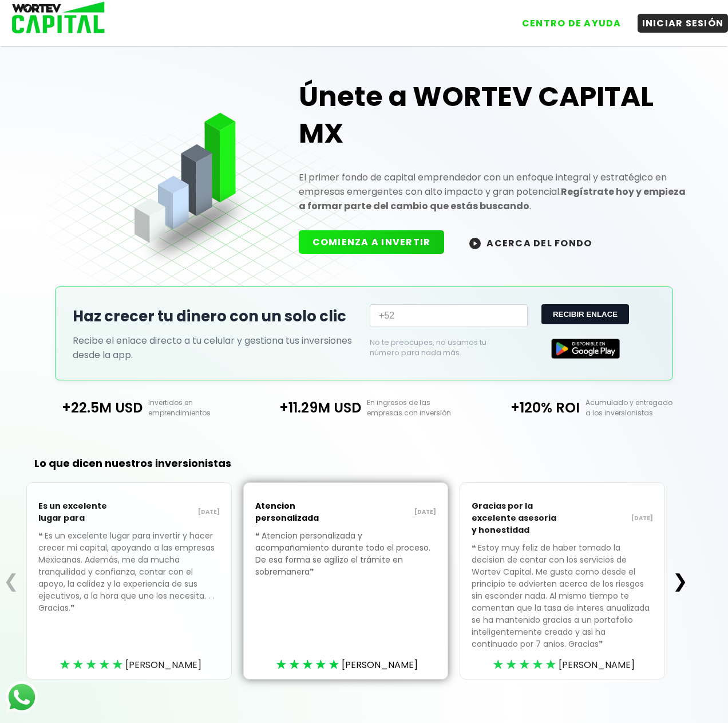  I want to click on strong: Regístrate hoy y empieza a formar parte del cambio que estás buscando, so click(492, 199).